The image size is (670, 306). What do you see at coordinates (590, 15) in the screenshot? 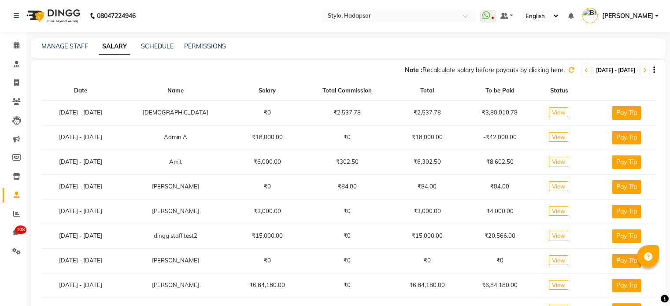
I see `img: Bhushan Kolhe` at bounding box center [590, 15].